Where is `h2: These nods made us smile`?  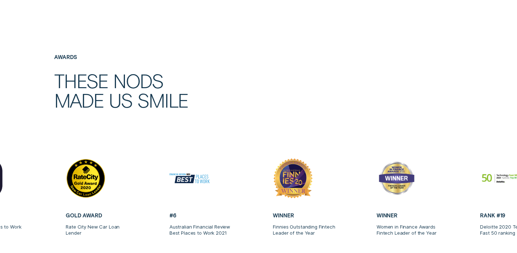 h2: These nods made us smile is located at coordinates (155, 90).